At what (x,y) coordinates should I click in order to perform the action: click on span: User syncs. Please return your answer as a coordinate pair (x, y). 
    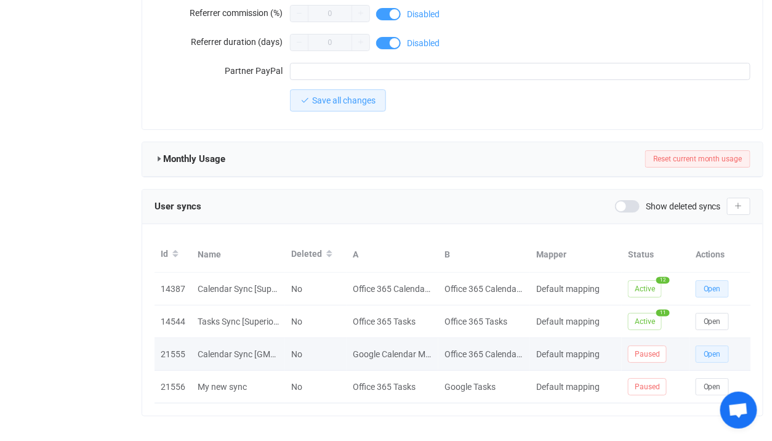
    Looking at the image, I should click on (178, 206).